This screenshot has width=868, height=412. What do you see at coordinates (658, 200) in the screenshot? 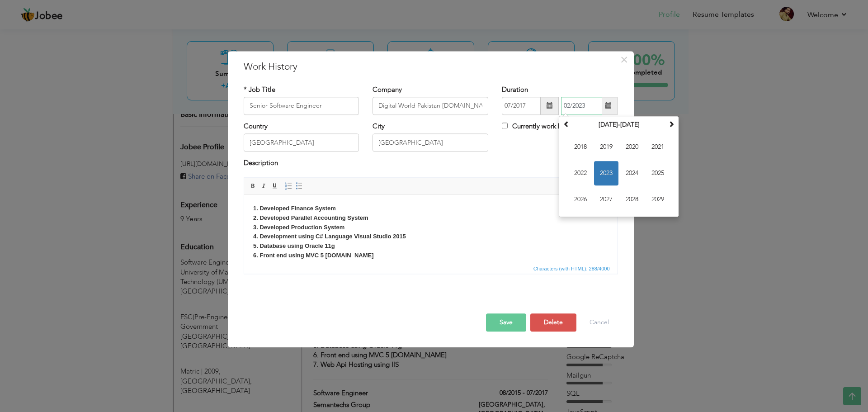
I see `span: 2029` at bounding box center [658, 200].